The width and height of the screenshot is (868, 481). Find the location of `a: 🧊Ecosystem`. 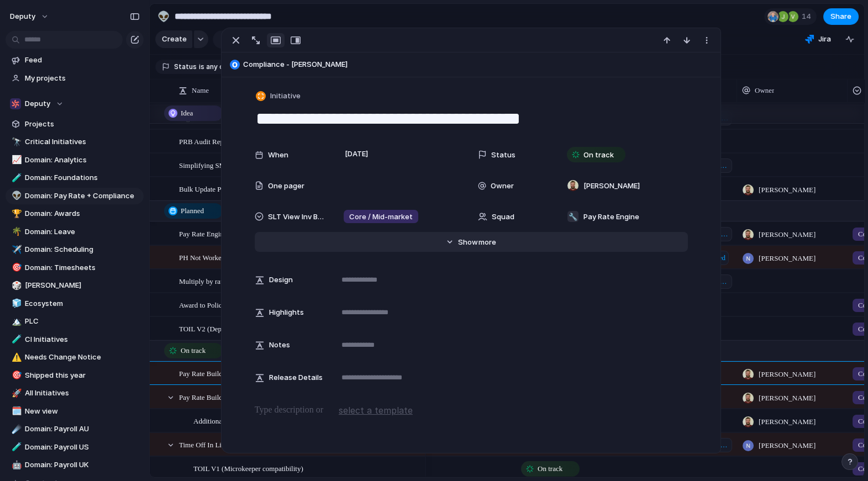

a: 🧊Ecosystem is located at coordinates (75, 304).